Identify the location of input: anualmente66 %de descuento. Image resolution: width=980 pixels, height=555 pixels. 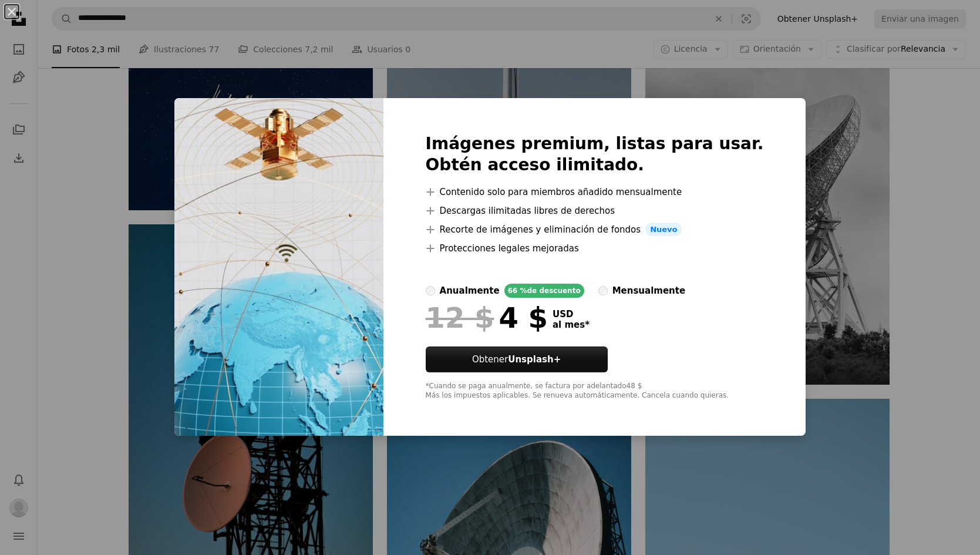
(430, 291).